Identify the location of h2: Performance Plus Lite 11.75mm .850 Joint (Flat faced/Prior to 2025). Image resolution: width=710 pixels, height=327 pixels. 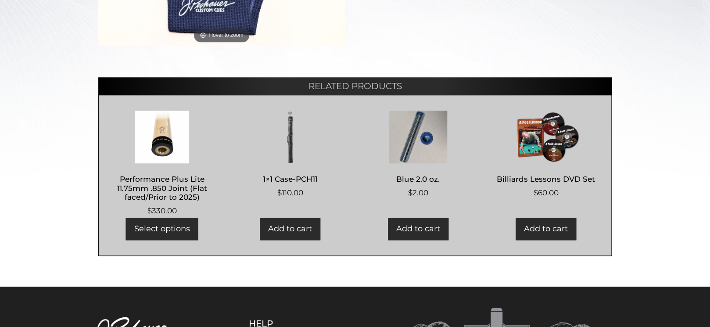
(162, 188).